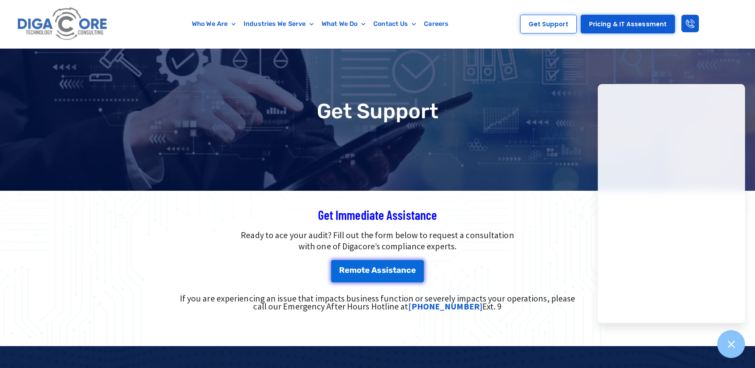 This screenshot has width=755, height=368. What do you see at coordinates (628, 24) in the screenshot?
I see `a: Pricing & IT Assessment` at bounding box center [628, 24].